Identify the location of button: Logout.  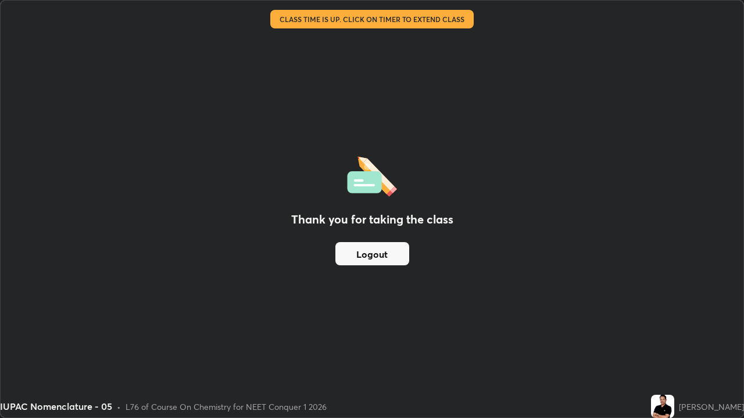
(372, 254).